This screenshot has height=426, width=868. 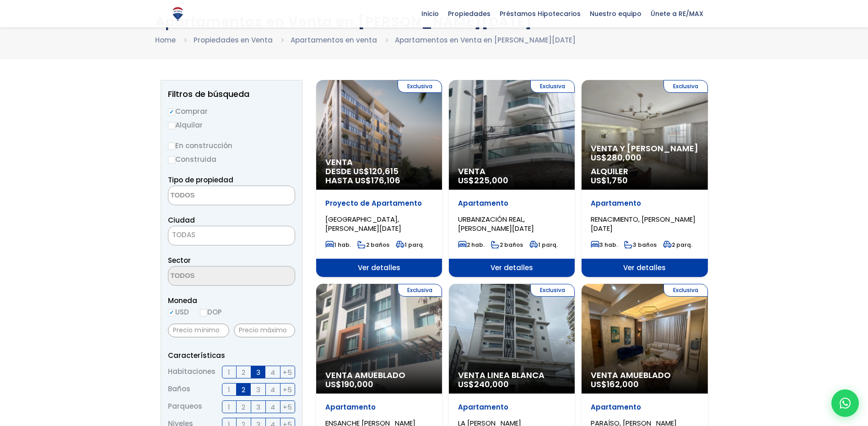 I want to click on span: 225,000, so click(x=491, y=181).